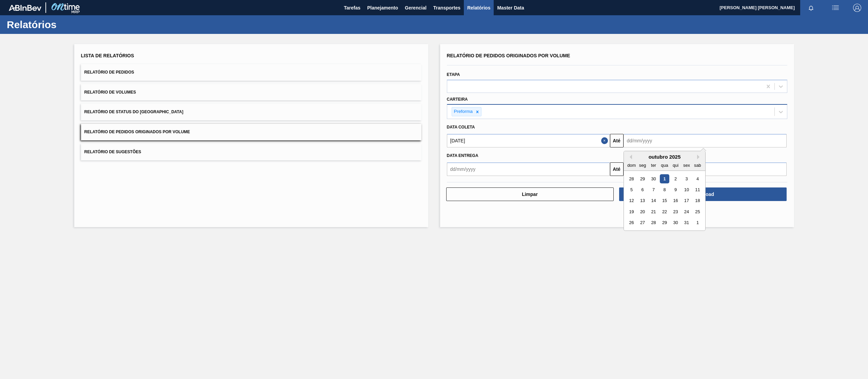 This screenshot has width=868, height=379. Describe the element at coordinates (697, 201) in the screenshot. I see `div: Choose sábado, 18 de outubro de 2025` at that location.